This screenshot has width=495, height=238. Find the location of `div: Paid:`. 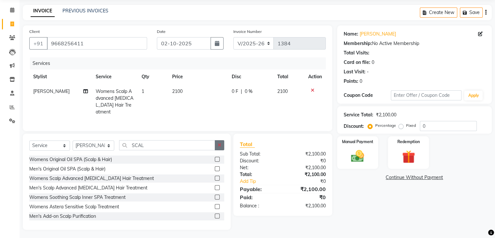

div: Paid: is located at coordinates (259, 197).